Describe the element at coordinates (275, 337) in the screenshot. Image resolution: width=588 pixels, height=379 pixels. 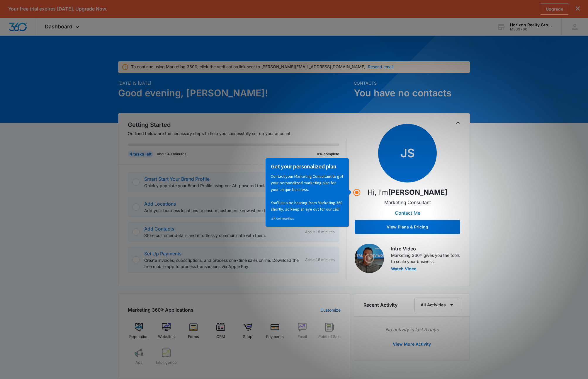
I see `span: Payments` at that location.